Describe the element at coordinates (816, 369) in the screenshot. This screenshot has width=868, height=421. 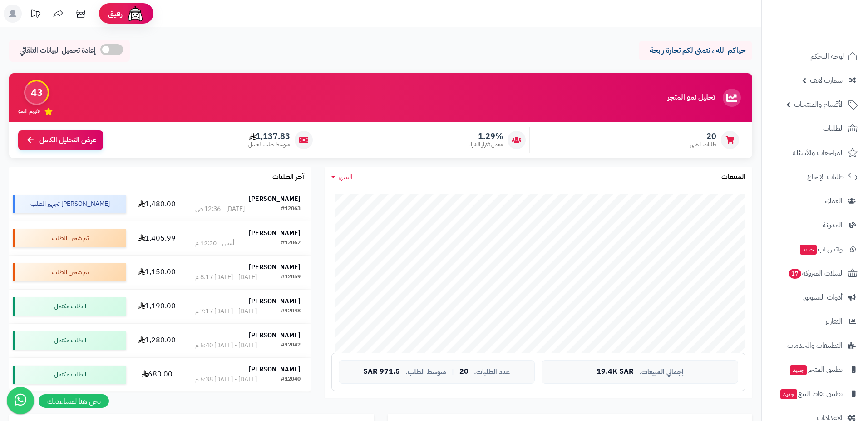
I see `span: تطبيق المتجر` at that location.